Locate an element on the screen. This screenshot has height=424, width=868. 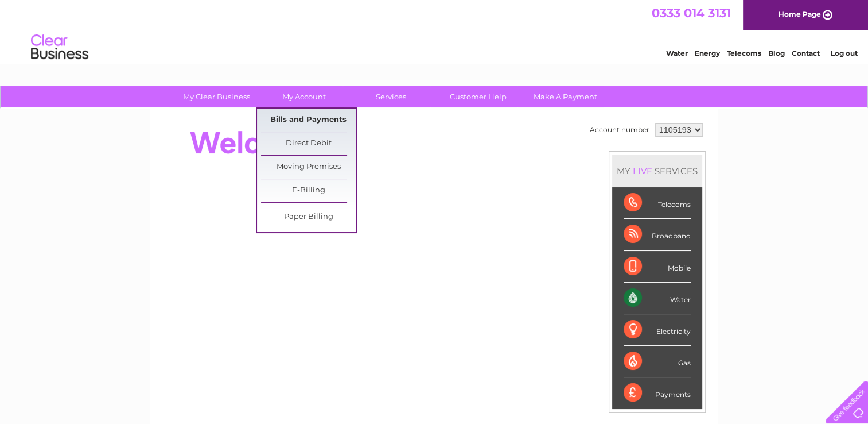
a: Energy is located at coordinates (707, 53).